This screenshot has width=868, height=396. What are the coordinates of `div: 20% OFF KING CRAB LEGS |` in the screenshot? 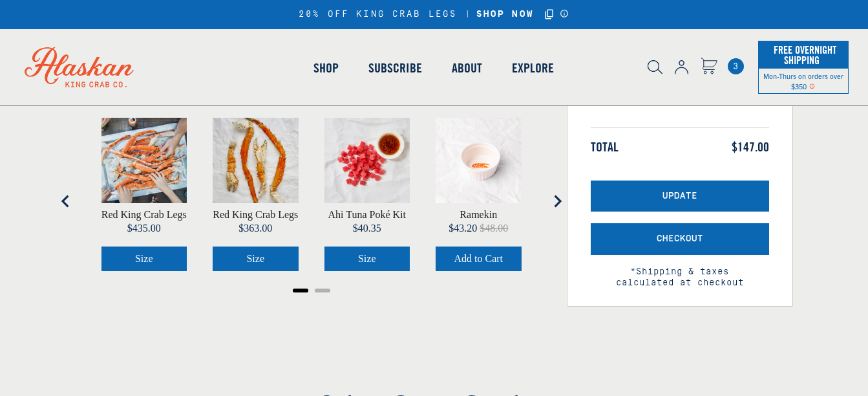 It's located at (434, 14).